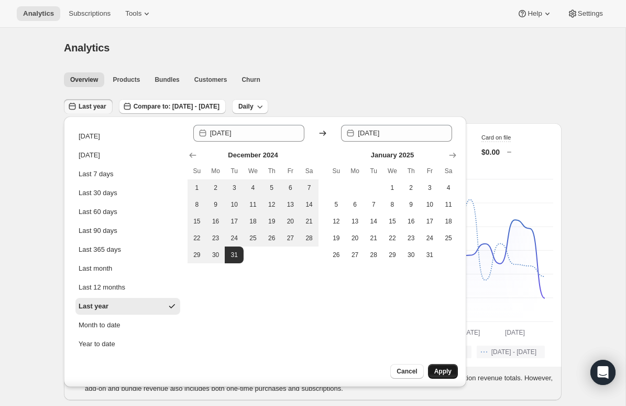  Describe the element at coordinates (128, 287) in the screenshot. I see `button: Last 12 months` at that location.